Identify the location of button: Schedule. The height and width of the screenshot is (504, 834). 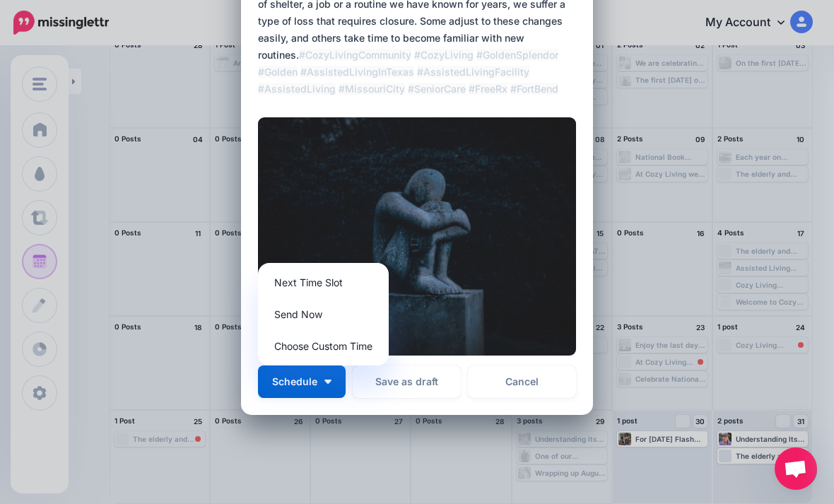
(302, 381).